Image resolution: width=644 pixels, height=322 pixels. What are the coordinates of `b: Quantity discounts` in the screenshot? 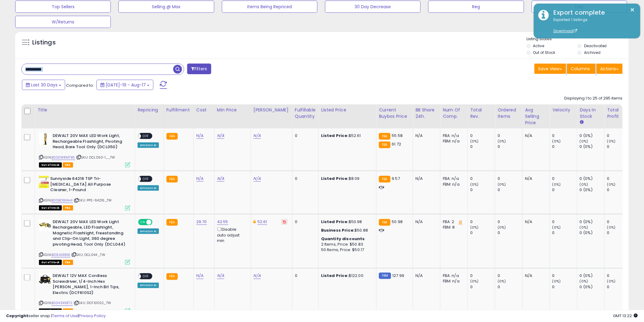 It's located at (343, 238).